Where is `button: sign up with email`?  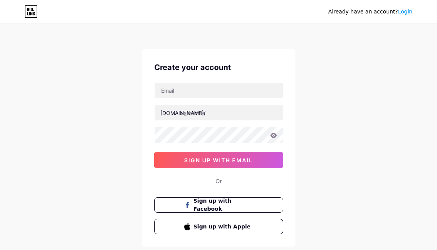 button: sign up with email is located at coordinates (219, 160).